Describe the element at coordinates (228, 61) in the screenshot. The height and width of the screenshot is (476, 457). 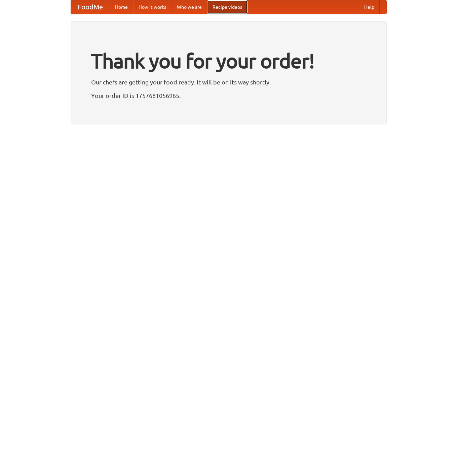
I see `h1: Thank you for your order!` at that location.